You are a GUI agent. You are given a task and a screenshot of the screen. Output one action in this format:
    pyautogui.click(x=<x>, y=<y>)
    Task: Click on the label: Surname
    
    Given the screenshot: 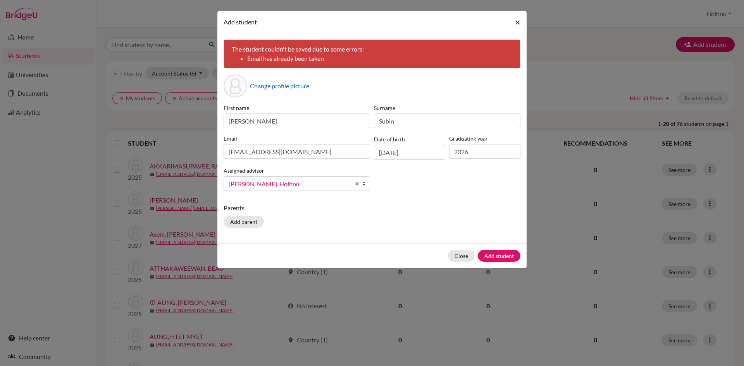 What is the action you would take?
    pyautogui.click(x=447, y=108)
    